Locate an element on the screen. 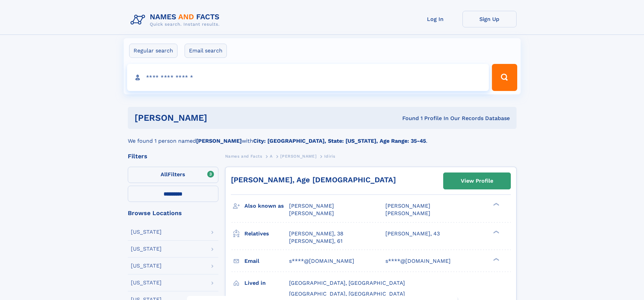  div: Filters is located at coordinates (173, 156).